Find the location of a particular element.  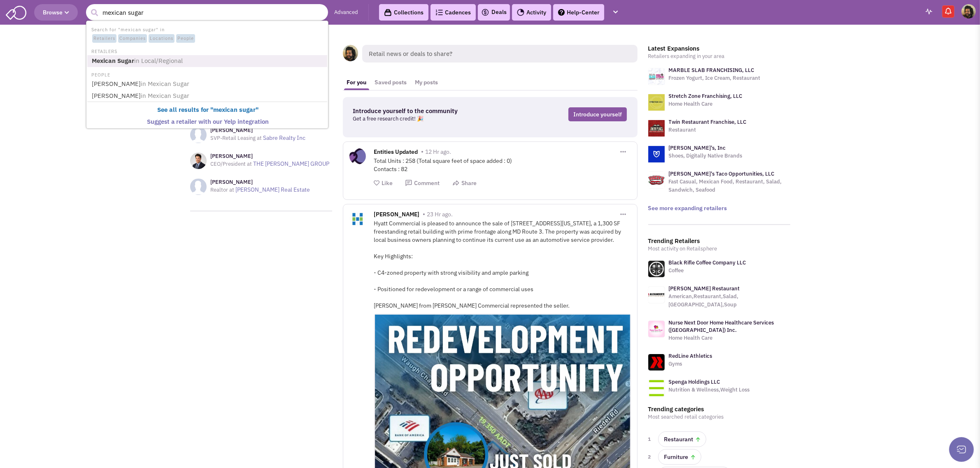

span: 12 Hr ago. is located at coordinates (438, 152).